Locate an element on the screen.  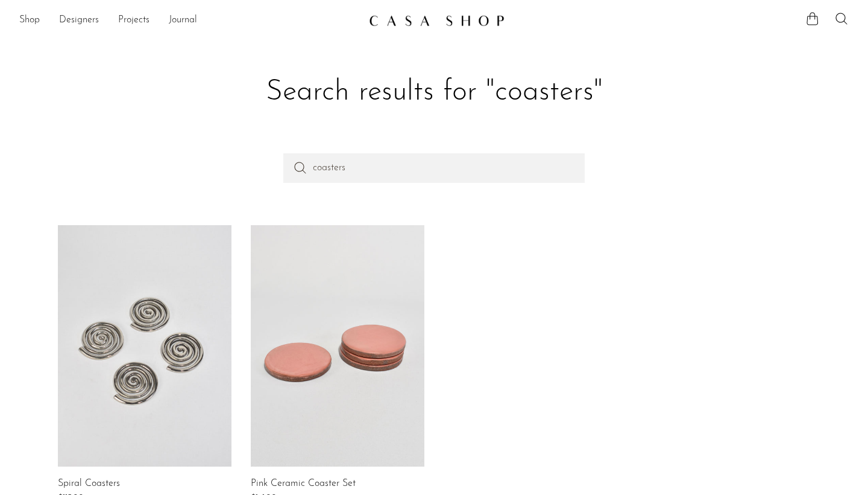
nav: Desktop navigation is located at coordinates (189, 20).